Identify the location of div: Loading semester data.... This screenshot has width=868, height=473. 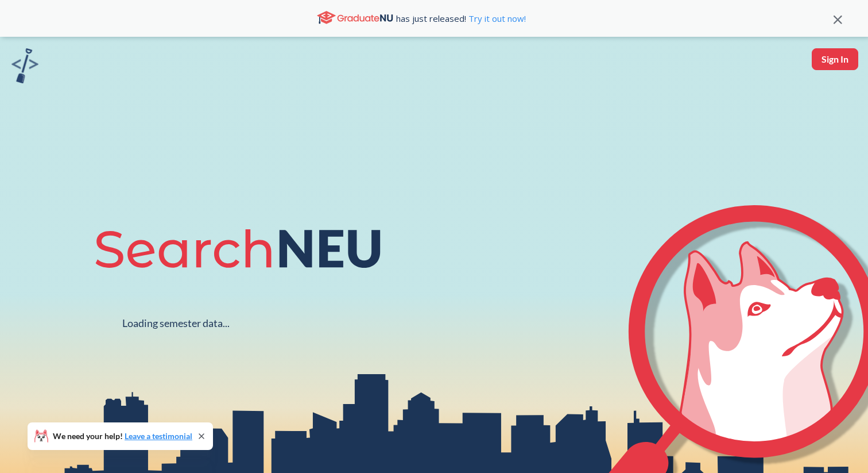
(175, 323).